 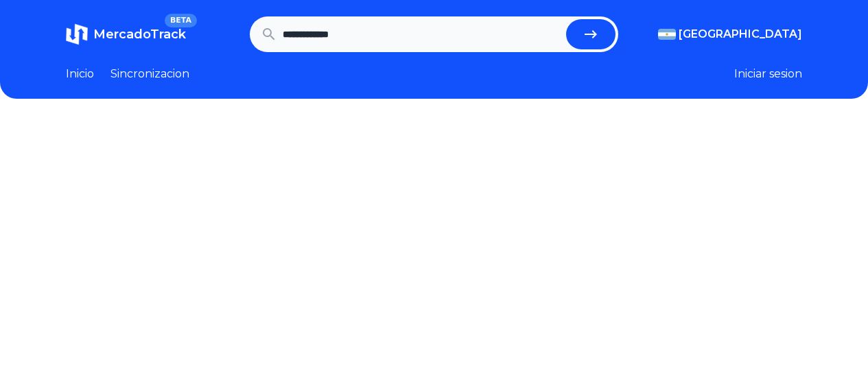 I want to click on img: MercadoTrack, so click(x=76, y=34).